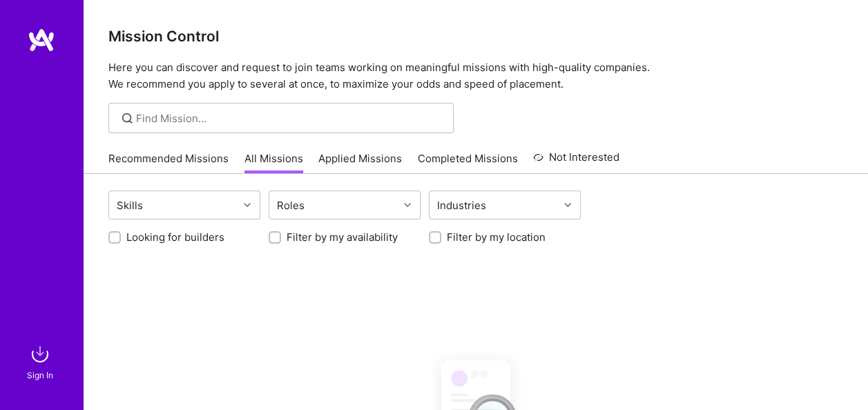  Describe the element at coordinates (476, 36) in the screenshot. I see `h3: Mission Control` at that location.